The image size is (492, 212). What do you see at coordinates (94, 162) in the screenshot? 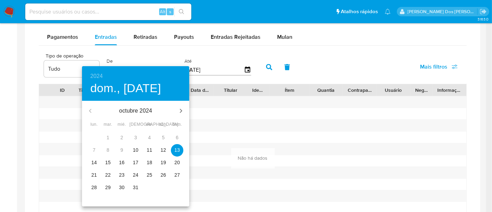
I see `p: 14` at bounding box center [94, 162].